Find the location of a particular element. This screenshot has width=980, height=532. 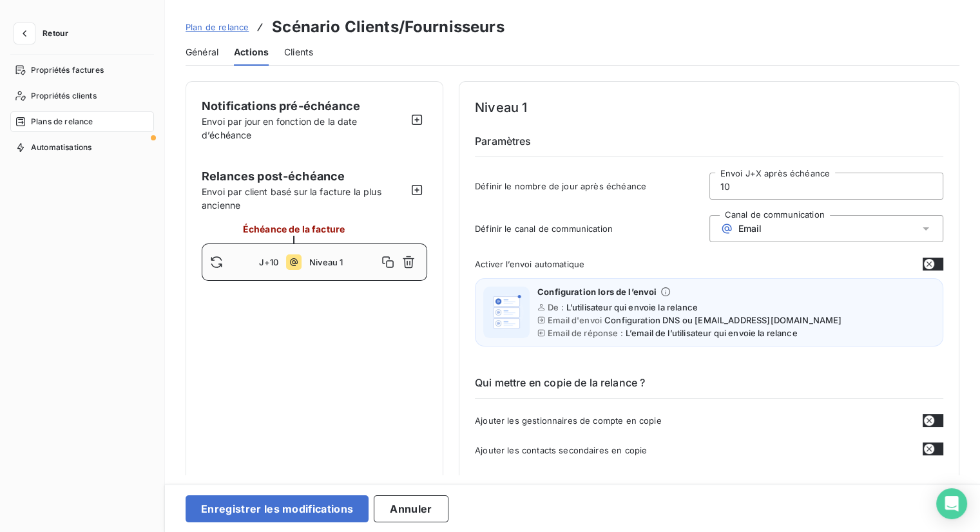

span: Propriétés factures is located at coordinates (67, 70).